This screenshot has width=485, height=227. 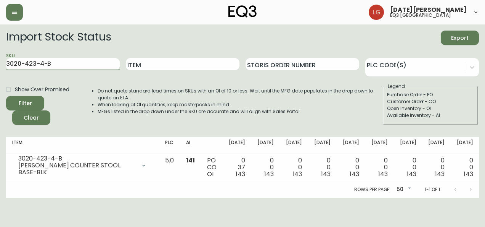 I want to click on th: PLC, so click(x=169, y=145).